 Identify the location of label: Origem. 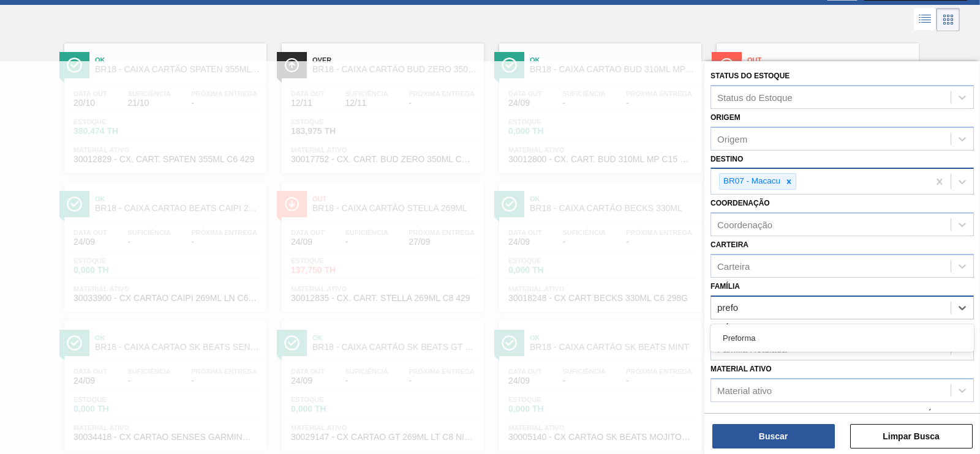
(725, 118).